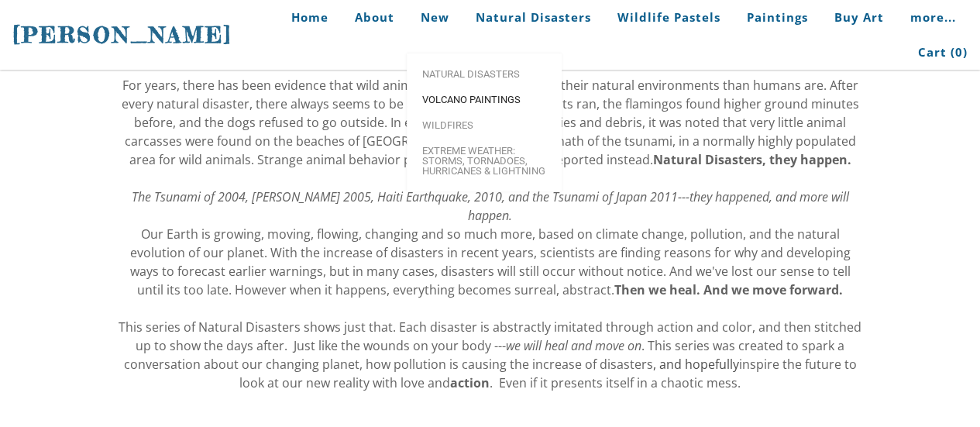  What do you see at coordinates (485, 99) in the screenshot?
I see `span: Volcano paintings` at bounding box center [485, 99].